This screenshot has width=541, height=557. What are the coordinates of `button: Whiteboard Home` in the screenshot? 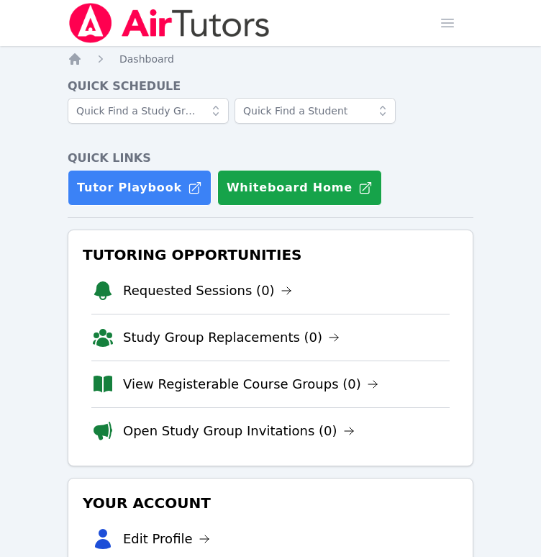 It's located at (299, 188).